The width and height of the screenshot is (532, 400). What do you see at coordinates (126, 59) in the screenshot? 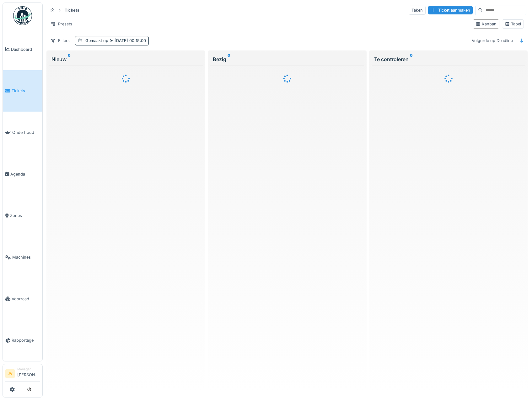
I see `div: Nieuw` at bounding box center [126, 59].